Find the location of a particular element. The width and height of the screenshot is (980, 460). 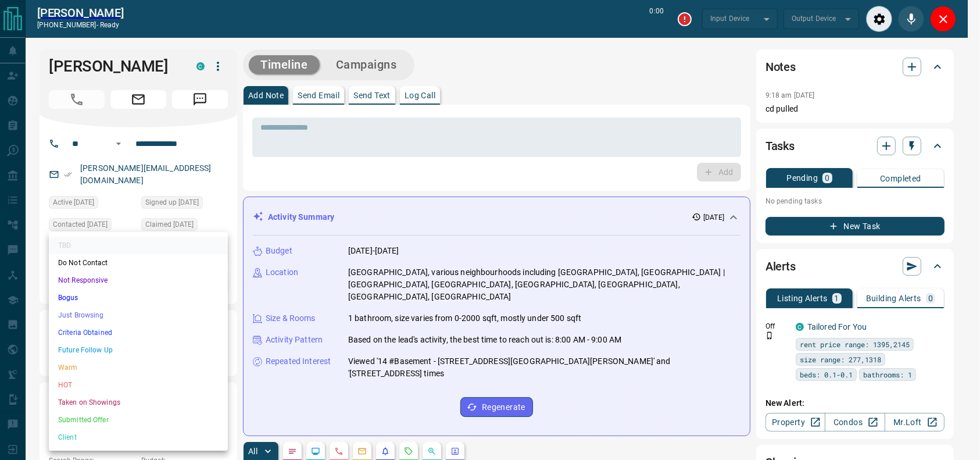

li: Bogus is located at coordinates (138, 298).